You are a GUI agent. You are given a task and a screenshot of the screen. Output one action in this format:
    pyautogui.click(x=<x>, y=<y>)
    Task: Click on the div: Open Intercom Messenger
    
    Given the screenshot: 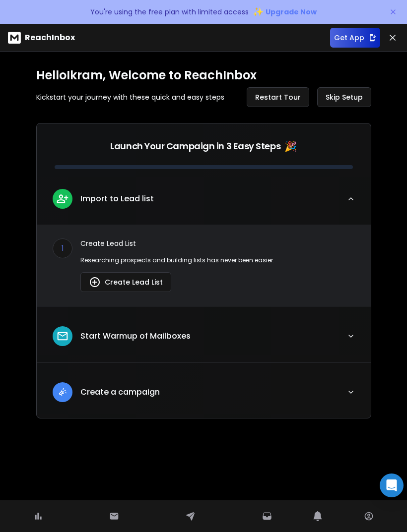 What is the action you would take?
    pyautogui.click(x=392, y=485)
    